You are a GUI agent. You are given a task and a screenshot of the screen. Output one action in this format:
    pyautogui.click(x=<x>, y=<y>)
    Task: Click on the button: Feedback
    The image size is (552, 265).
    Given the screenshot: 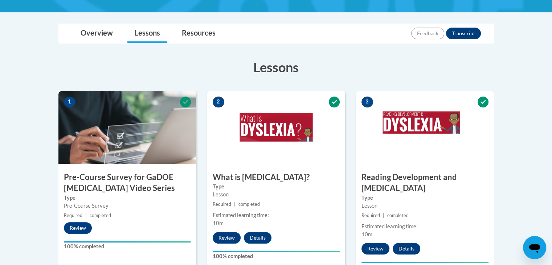 What is the action you would take?
    pyautogui.click(x=428, y=33)
    